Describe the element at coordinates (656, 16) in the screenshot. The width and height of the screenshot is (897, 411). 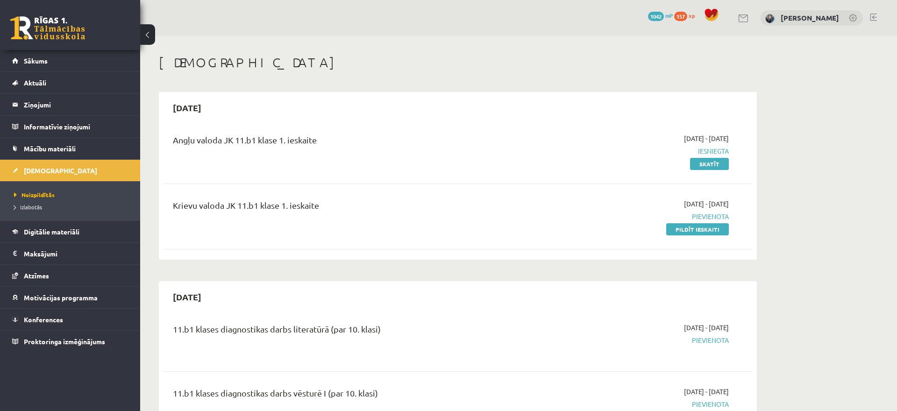
I see `span: 1042` at that location.